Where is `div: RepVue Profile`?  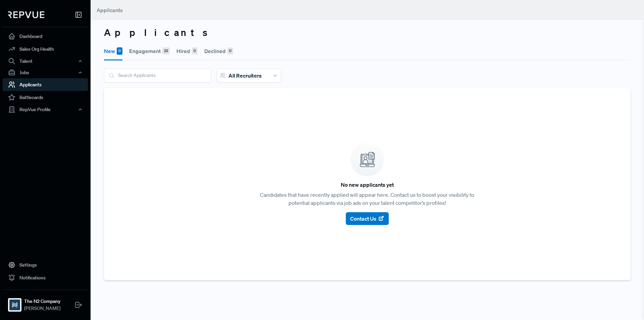 div: RepVue Profile is located at coordinates (45, 109).